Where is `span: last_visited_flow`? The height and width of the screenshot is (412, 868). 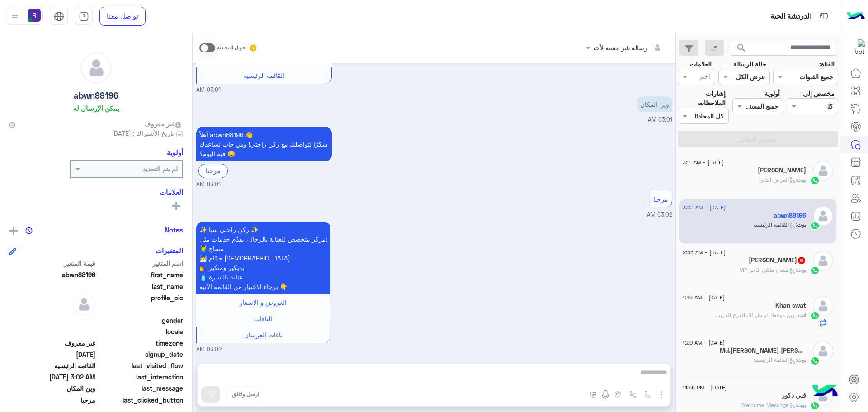
span: last_visited_flow is located at coordinates (140, 365).